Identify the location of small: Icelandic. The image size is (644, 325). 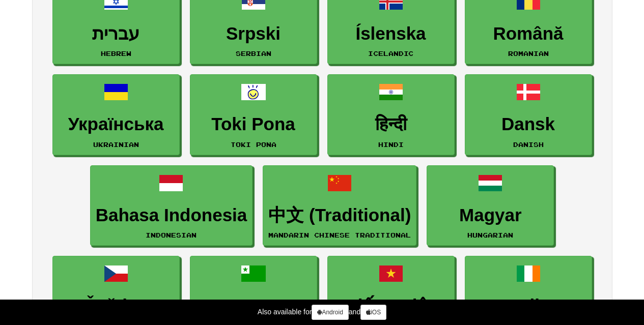
(391, 53).